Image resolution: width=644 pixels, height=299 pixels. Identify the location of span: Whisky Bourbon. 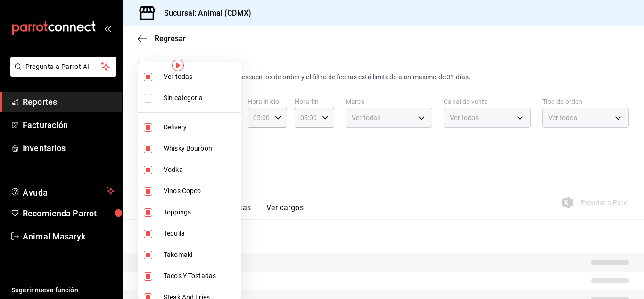
(200, 148).